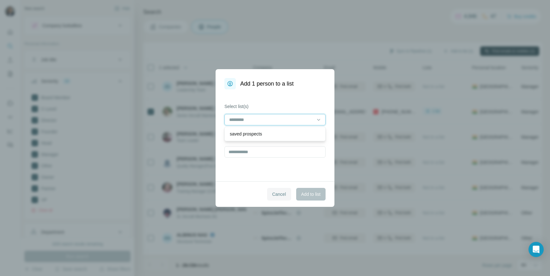 The width and height of the screenshot is (550, 276). I want to click on h1: Add 1 person to a list, so click(267, 84).